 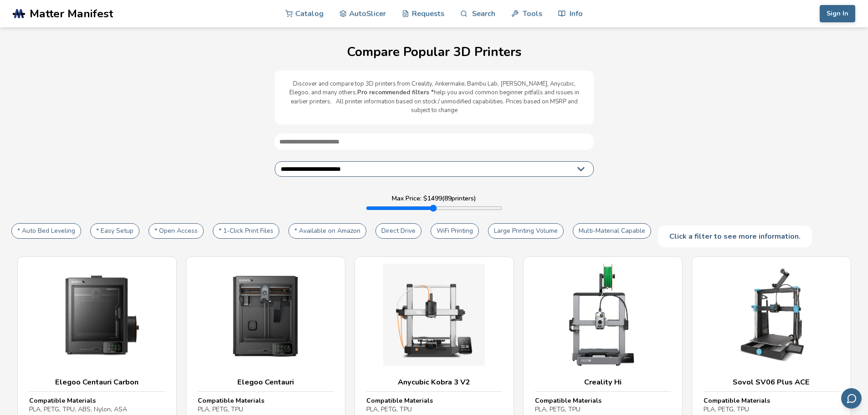 What do you see at coordinates (434, 52) in the screenshot?
I see `h1: Compare Popular 3D Printers` at bounding box center [434, 52].